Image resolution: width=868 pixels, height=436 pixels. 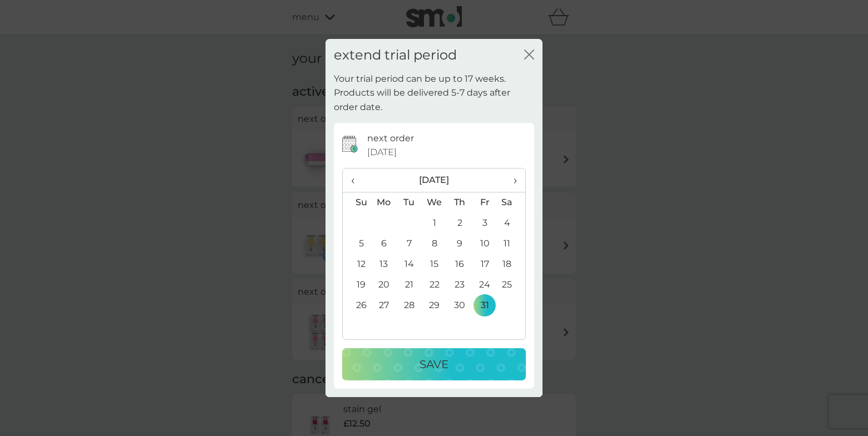 What do you see at coordinates (485, 305) in the screenshot?
I see `td: 31` at bounding box center [485, 305].